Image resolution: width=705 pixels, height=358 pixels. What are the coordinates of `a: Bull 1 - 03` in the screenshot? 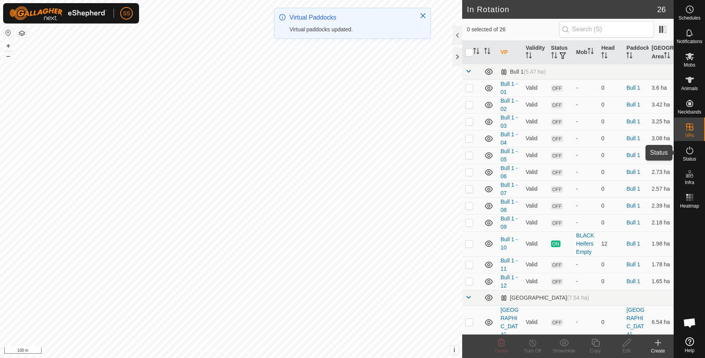 It's located at (509, 121).